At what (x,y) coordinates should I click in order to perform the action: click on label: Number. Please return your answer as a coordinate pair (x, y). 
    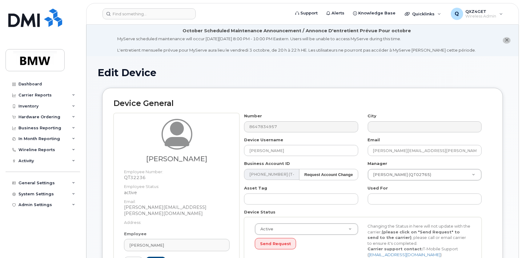
    Looking at the image, I should click on (253, 116).